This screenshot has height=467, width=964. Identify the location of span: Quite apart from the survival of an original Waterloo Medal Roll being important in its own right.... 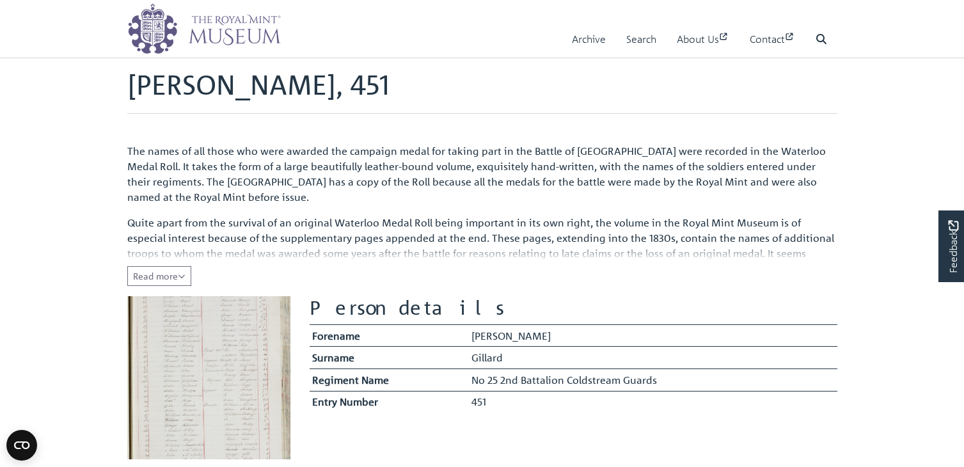
(480, 253).